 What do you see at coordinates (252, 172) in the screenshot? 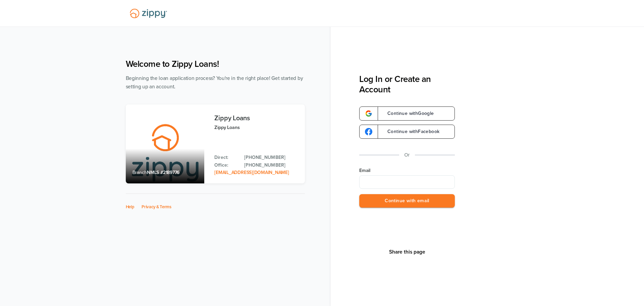
I see `a: Email Address: zippyguide@zippymh.com` at bounding box center [252, 172].